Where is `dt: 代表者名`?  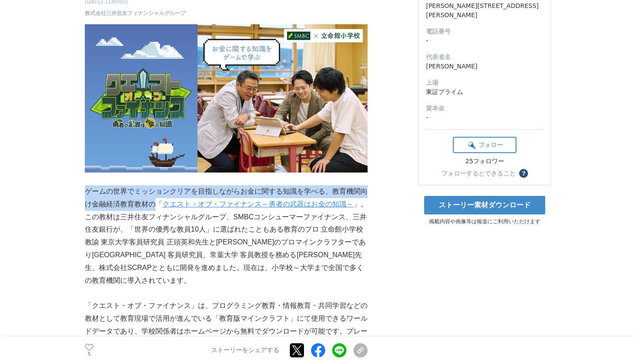 dt: 代表者名 is located at coordinates (485, 57).